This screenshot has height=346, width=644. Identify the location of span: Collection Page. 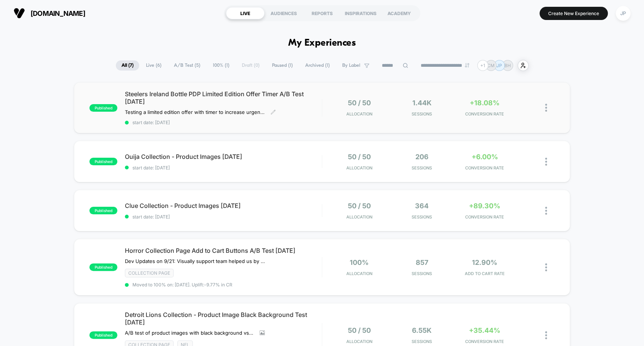
(149, 273).